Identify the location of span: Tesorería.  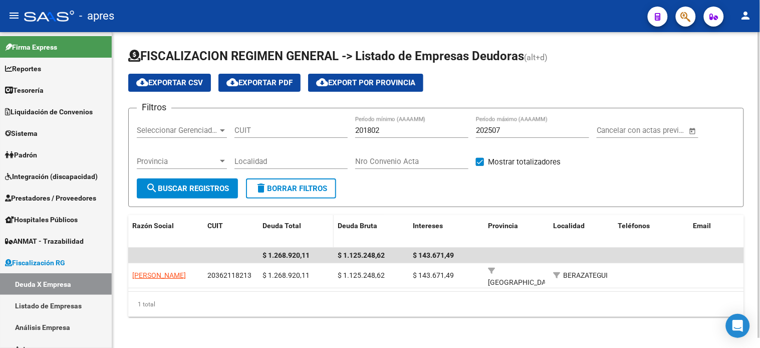
(24, 90).